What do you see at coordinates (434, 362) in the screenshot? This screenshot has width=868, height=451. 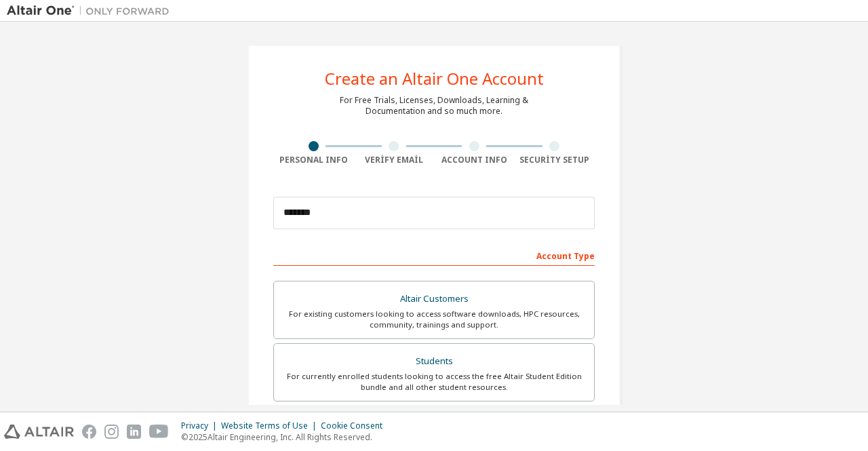 I see `div: Students` at bounding box center [434, 362].